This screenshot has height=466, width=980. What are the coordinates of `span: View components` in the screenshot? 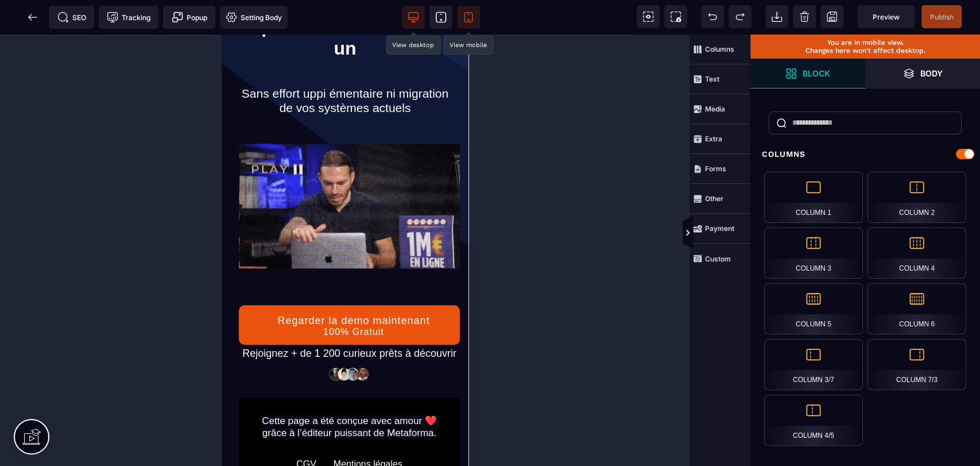 It's located at (648, 16).